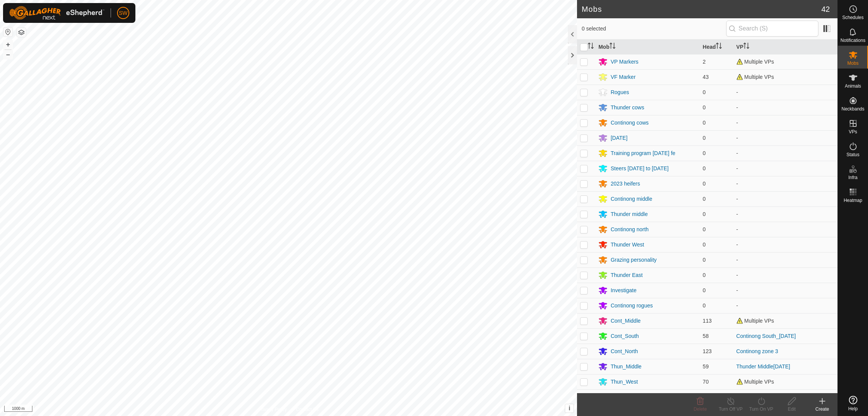 This screenshot has width=868, height=416. Describe the element at coordinates (706, 367) in the screenshot. I see `span: 59` at that location.